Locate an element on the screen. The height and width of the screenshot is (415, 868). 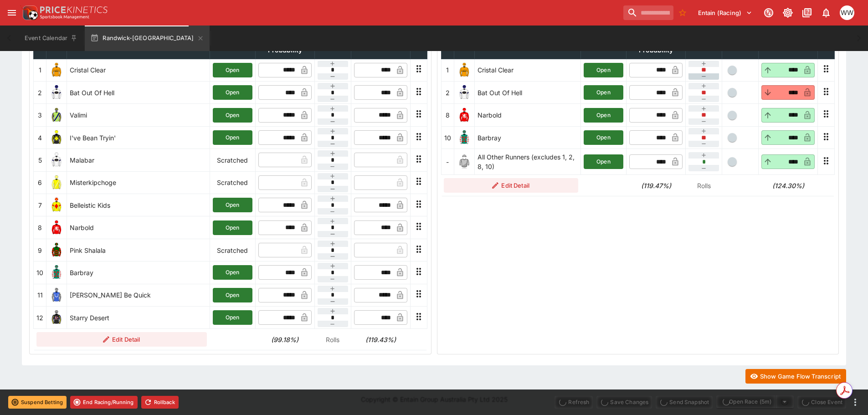
img: Sportsbook Management is located at coordinates (65, 17).